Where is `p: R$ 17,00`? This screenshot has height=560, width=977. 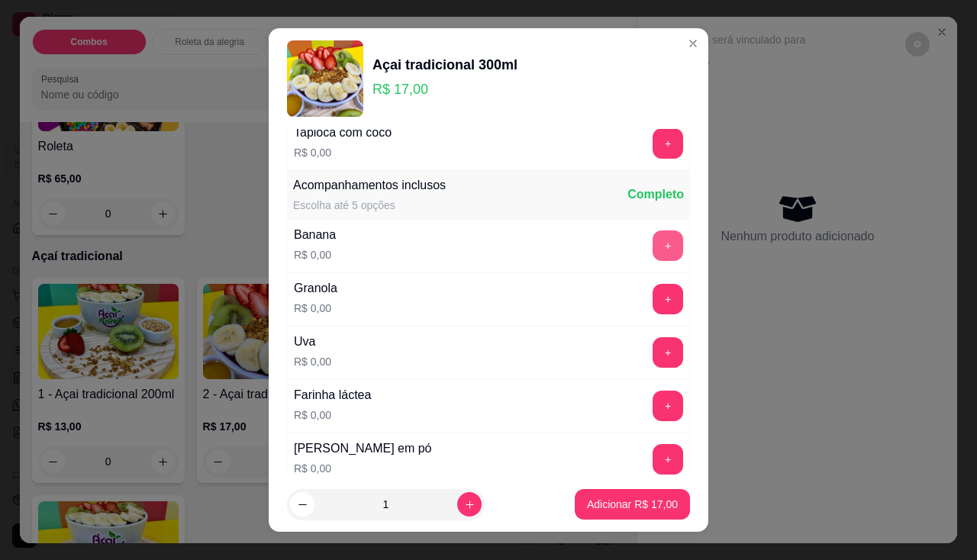
p: R$ 17,00 is located at coordinates (445, 89).